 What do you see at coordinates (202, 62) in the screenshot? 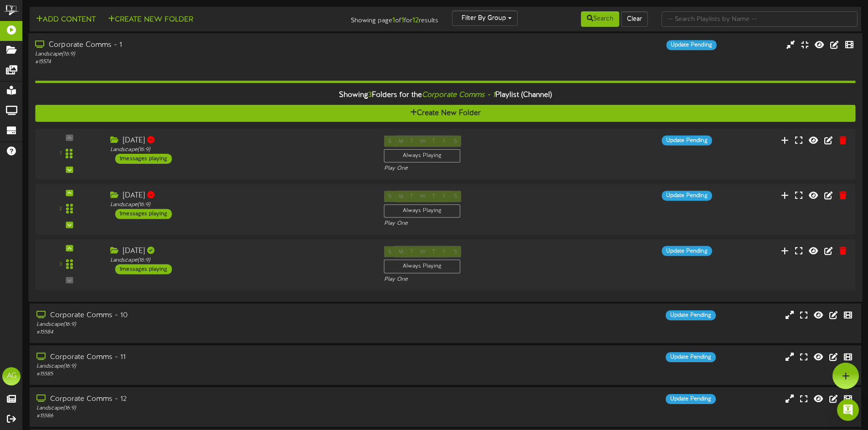
I see `div: # 15574` at bounding box center [202, 62].